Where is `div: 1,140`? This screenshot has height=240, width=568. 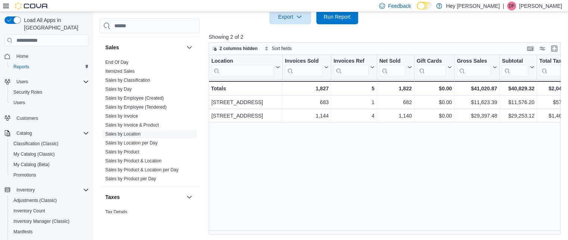
div: 1,140 is located at coordinates (395, 116).